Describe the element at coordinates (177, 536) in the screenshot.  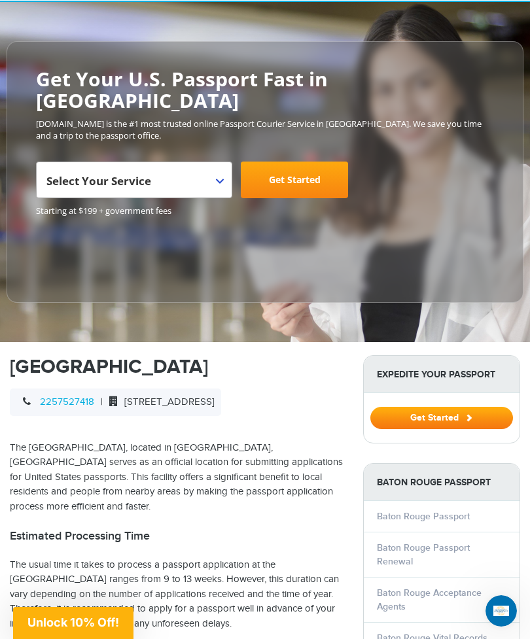
I see `h2: Estimated Processing Time` at that location.